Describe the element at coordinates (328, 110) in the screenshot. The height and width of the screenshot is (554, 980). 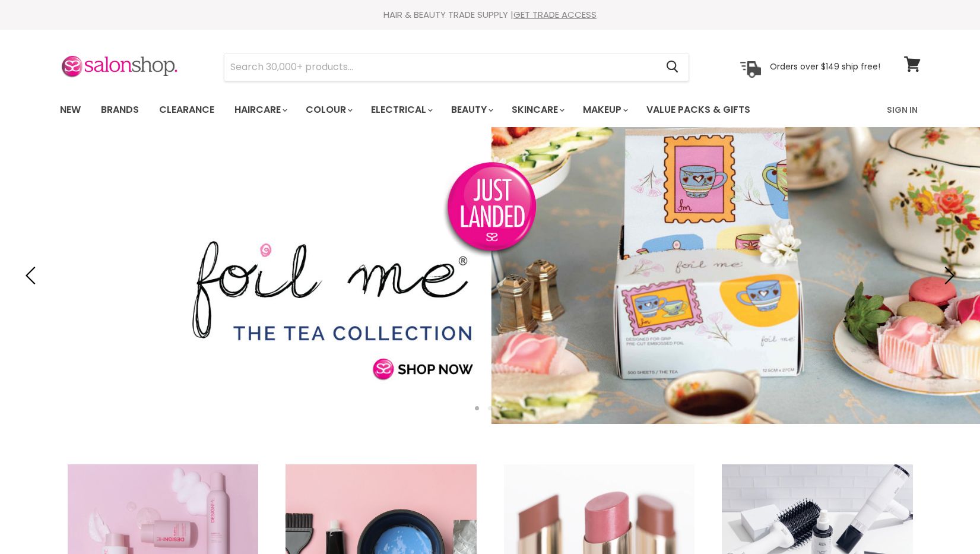
I see `a: Colour` at that location.